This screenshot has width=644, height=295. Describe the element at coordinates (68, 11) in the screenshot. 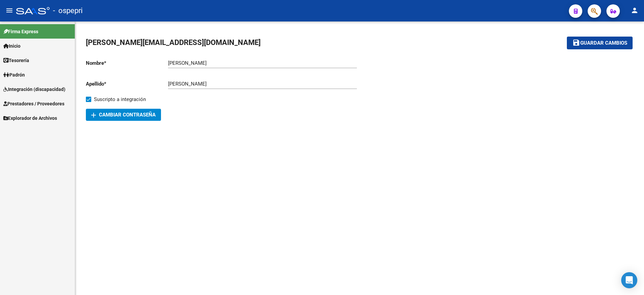

I see `span: - ospepri` at that location.